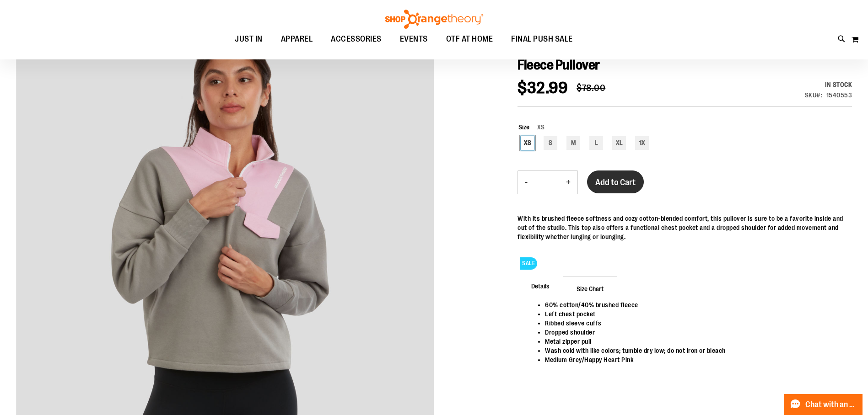 This screenshot has height=415, width=868. I want to click on span: Size, so click(524, 127).